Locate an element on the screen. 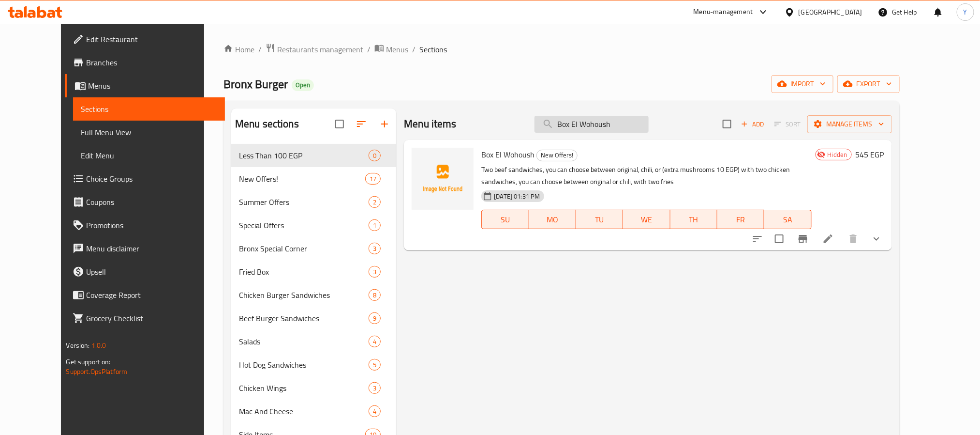 This screenshot has width=980, height=435. button: TH is located at coordinates (694, 219).